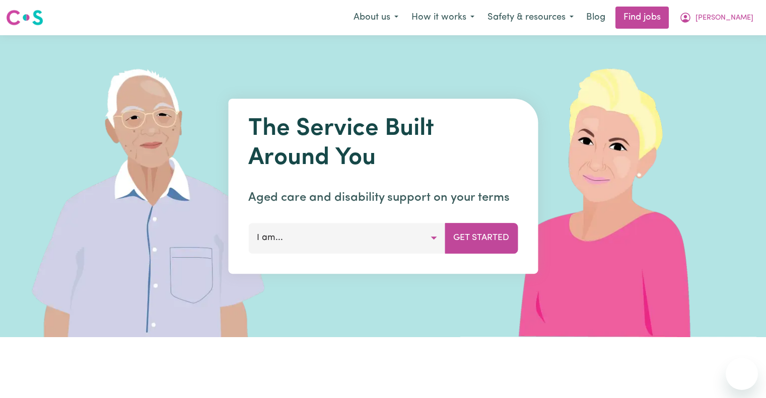  What do you see at coordinates (25, 18) in the screenshot?
I see `img: Careseekers logo` at bounding box center [25, 18].